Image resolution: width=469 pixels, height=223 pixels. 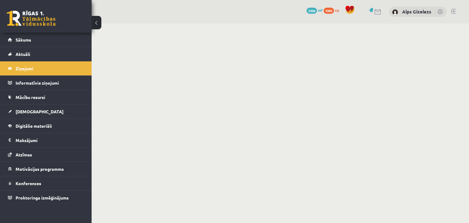 I want to click on a: 3306 mP, so click(x=314, y=10).